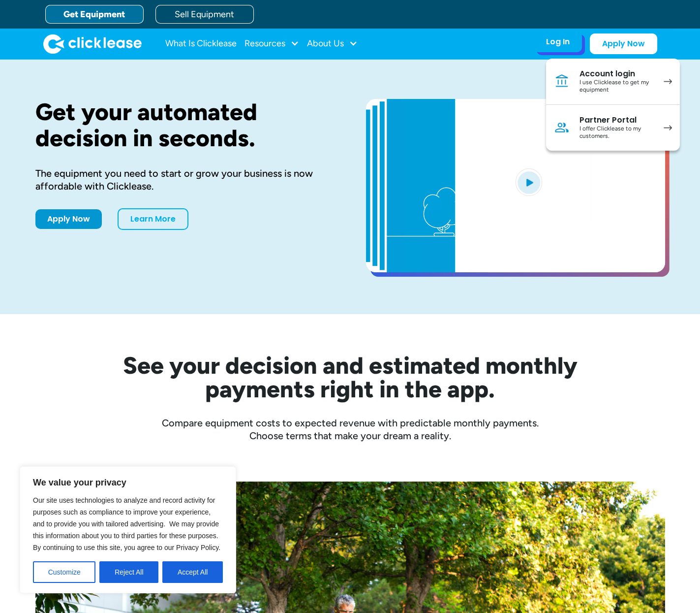  I want to click on button: Customize, so click(64, 572).